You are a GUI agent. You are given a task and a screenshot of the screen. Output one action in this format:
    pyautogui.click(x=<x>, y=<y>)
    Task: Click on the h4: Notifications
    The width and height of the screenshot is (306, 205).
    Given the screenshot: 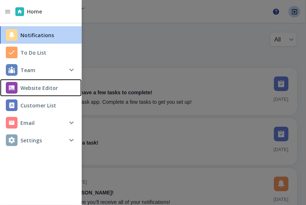 What is the action you would take?
    pyautogui.click(x=37, y=35)
    